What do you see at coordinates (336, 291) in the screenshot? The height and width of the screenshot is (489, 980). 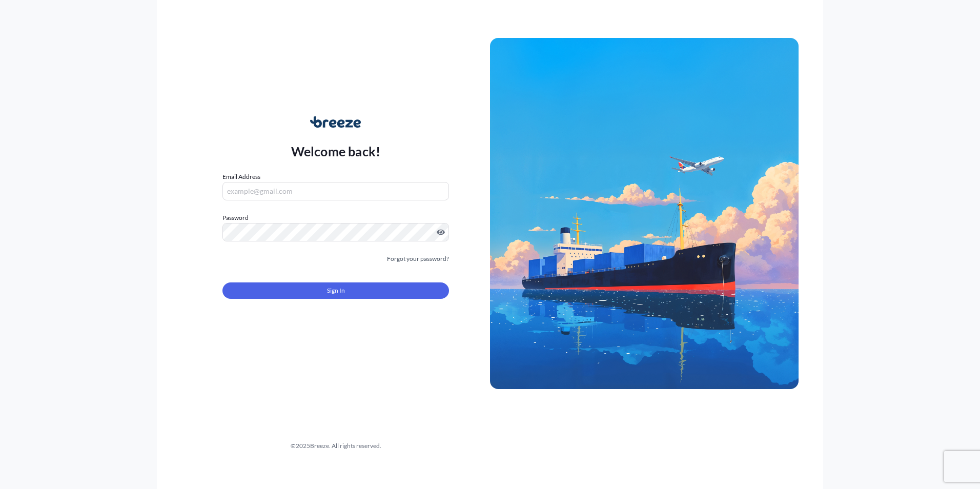 I see `button: Sign In` at bounding box center [336, 291].